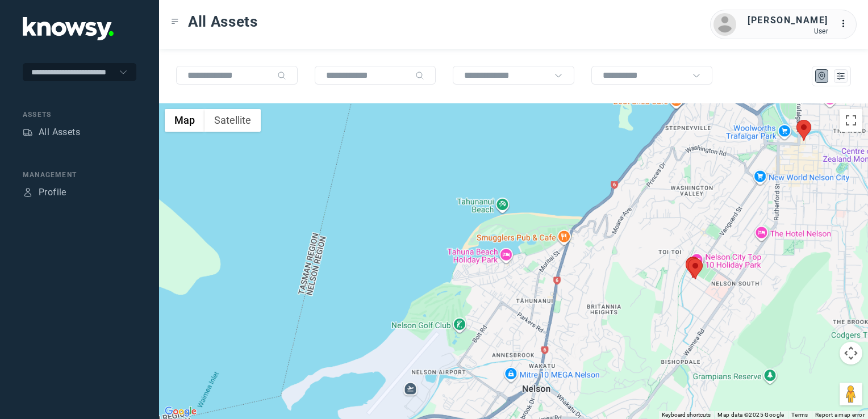 The height and width of the screenshot is (419, 868). What do you see at coordinates (851, 354) in the screenshot?
I see `button: Map camera controls` at bounding box center [851, 354].